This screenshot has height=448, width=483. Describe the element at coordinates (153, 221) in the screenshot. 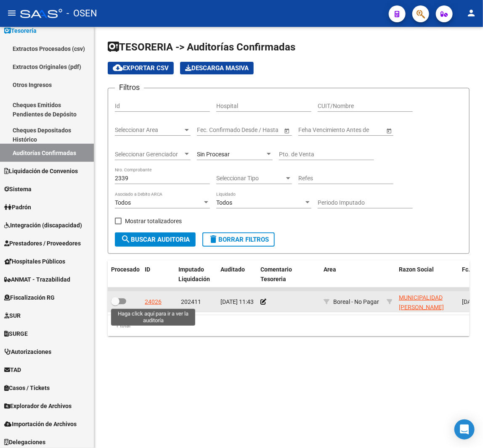

I see `span: Mostrar totalizadores` at that location.